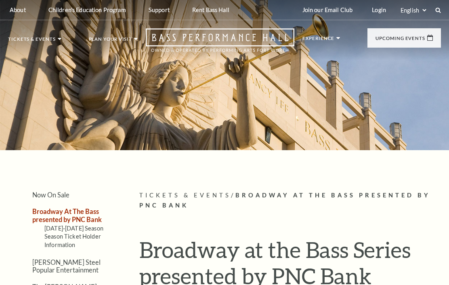 The height and width of the screenshot is (285, 449). Describe the element at coordinates (413, 10) in the screenshot. I see `select: Select:` at that location.